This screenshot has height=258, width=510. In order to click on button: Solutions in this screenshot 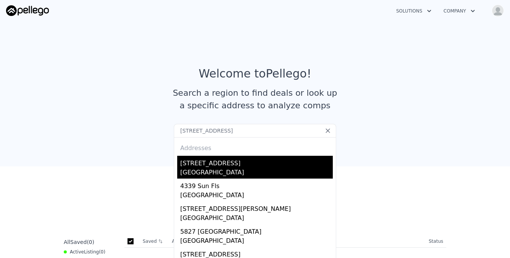, I will do `click(414, 11)`.